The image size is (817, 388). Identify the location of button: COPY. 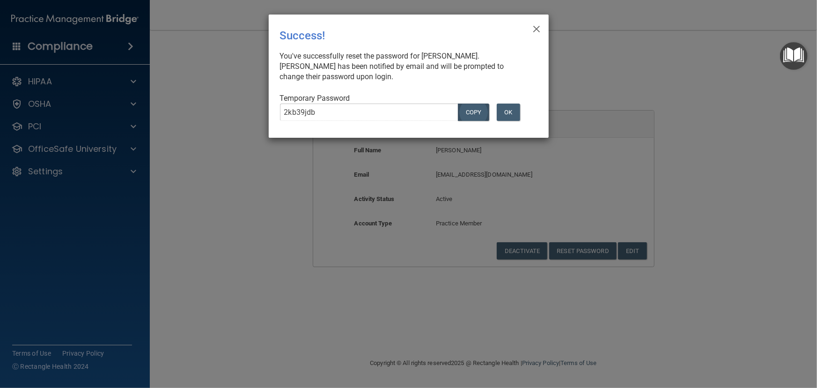
(473, 112).